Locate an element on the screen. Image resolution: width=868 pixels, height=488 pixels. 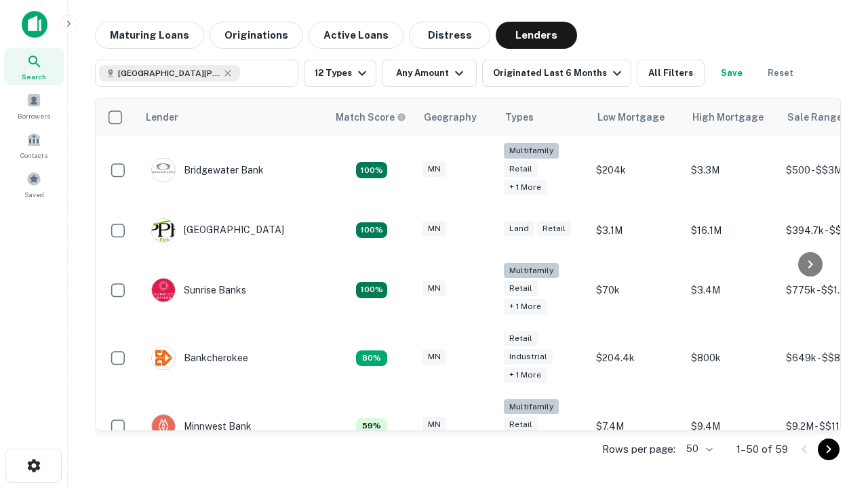
div: High Mortgage is located at coordinates (728, 117).